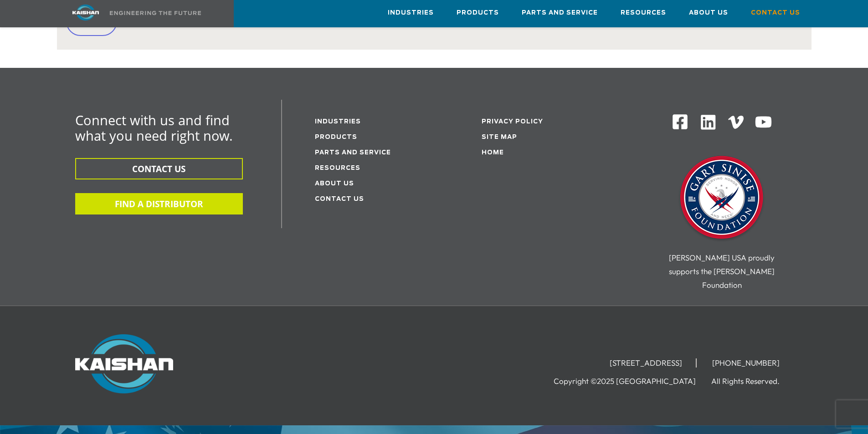 The image size is (868, 434). Describe the element at coordinates (159, 204) in the screenshot. I see `button: FIND A DISTRIBUTOR` at that location.